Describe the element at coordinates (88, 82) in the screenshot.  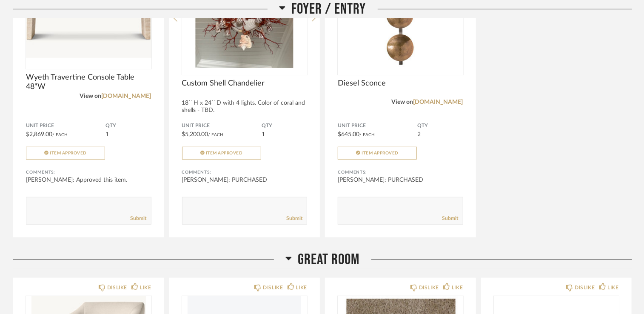
I see `span: Wyeth Travertine Console Table 48"W` at that location.